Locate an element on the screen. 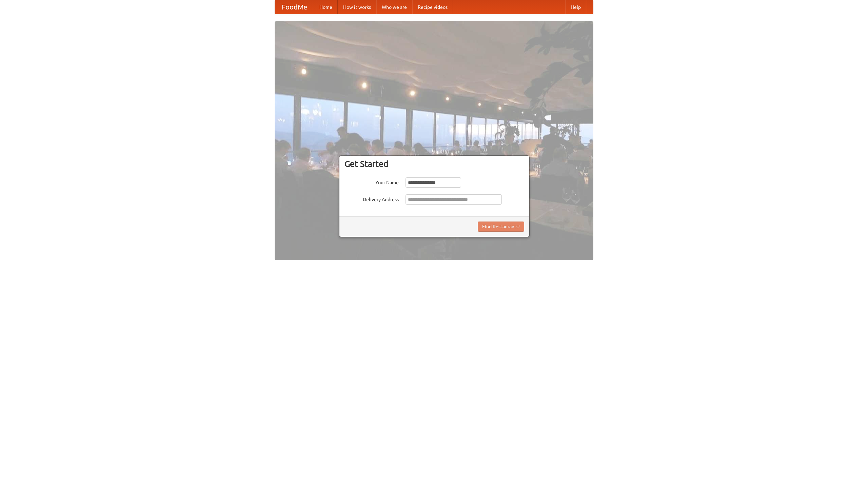  a: Recipe videos is located at coordinates (433, 7).